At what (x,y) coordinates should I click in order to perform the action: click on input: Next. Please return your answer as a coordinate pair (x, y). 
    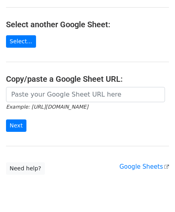
    Looking at the image, I should click on (16, 125).